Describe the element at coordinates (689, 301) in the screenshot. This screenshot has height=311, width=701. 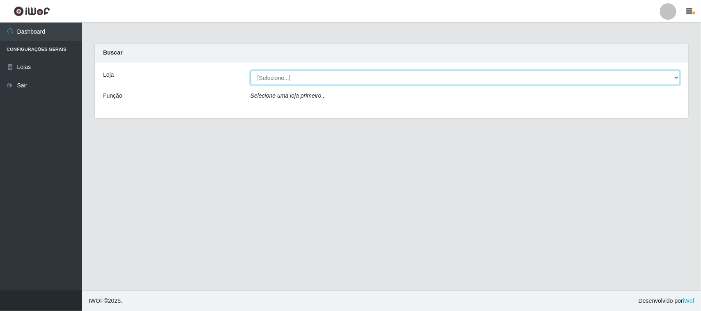
I see `a: iWof` at that location.